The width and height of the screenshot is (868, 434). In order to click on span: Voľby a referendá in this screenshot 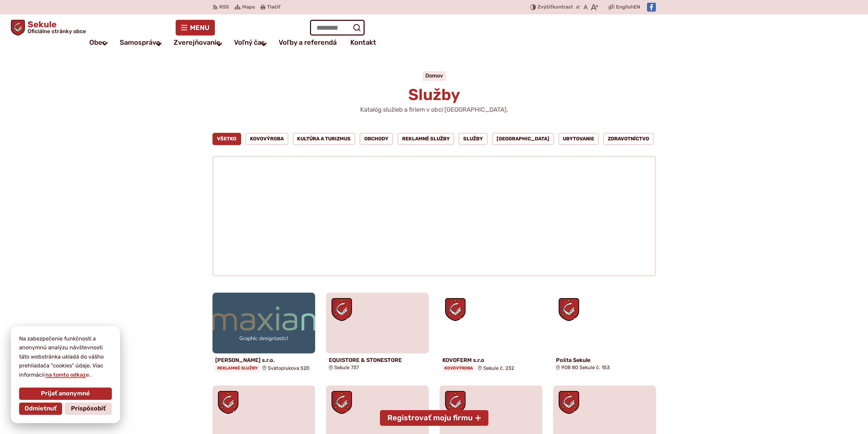, I will do `click(307, 43)`.